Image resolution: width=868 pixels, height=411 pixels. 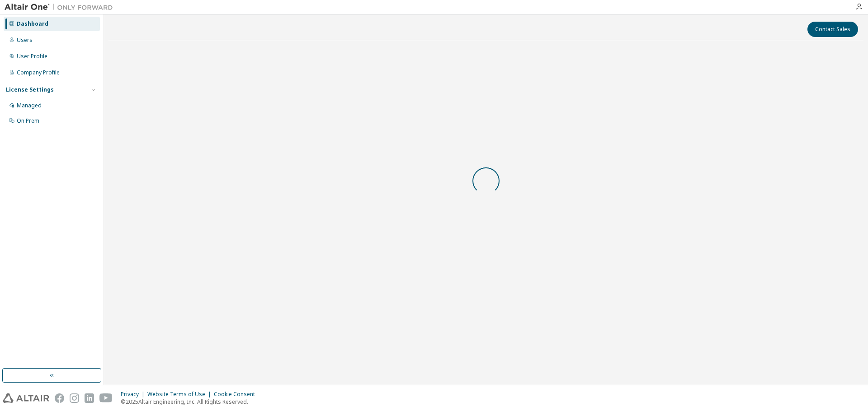 What do you see at coordinates (134, 395) in the screenshot?
I see `div: Privacy` at bounding box center [134, 395].